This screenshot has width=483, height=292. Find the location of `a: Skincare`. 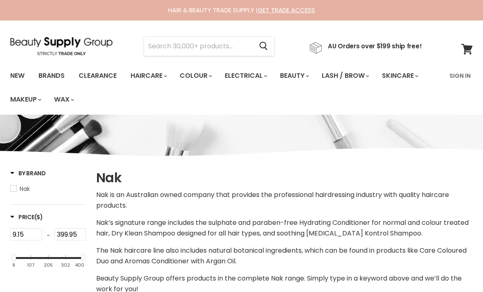

a: Skincare is located at coordinates (400, 76).